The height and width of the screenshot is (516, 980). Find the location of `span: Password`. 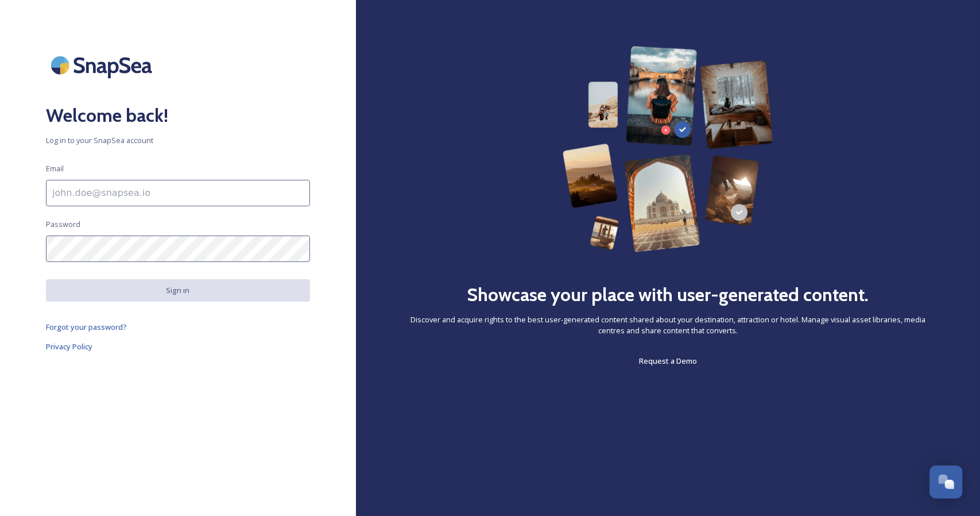

span: Password is located at coordinates (63, 224).